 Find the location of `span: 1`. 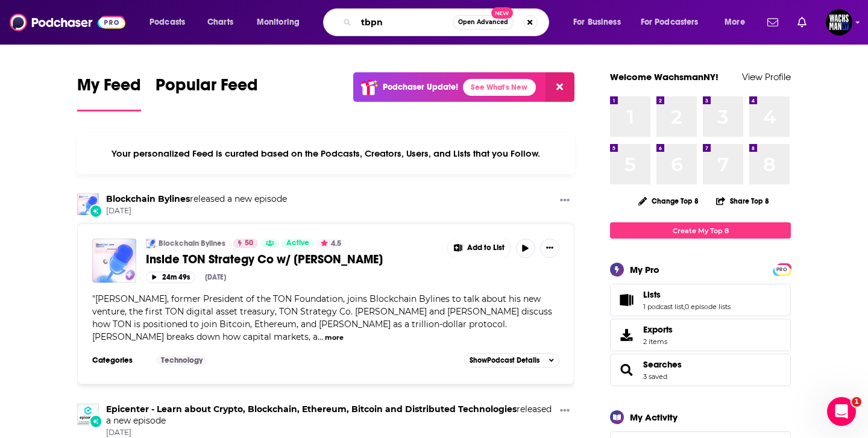

span: 1 is located at coordinates (857, 402).